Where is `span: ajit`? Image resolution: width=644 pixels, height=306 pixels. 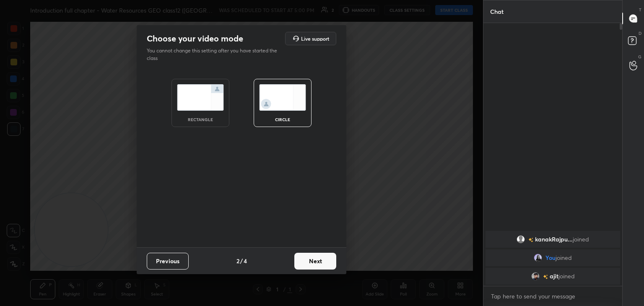 span: ajit is located at coordinates (553, 276).